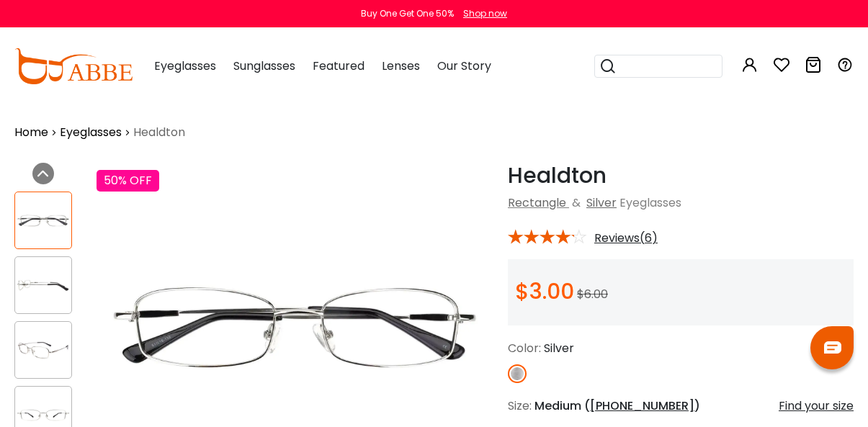 This screenshot has height=427, width=868. Describe the element at coordinates (400, 65) in the screenshot. I see `span: Lenses` at that location.